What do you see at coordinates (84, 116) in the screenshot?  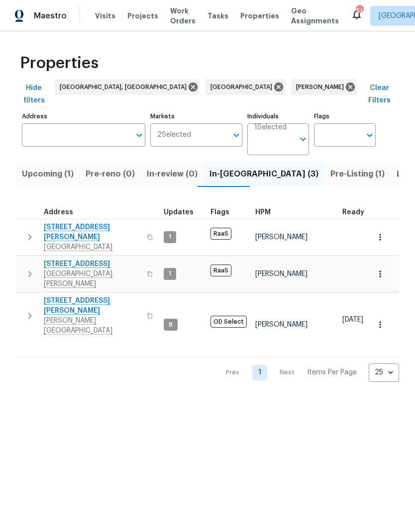 I see `label: Address` at bounding box center [84, 116].